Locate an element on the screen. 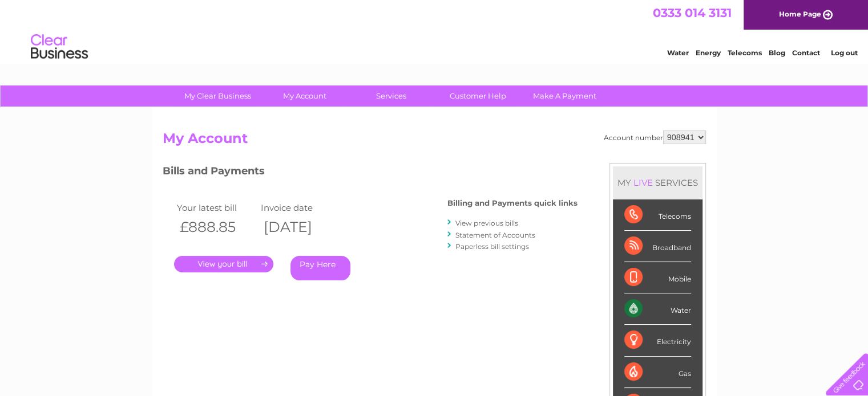 The image size is (868, 396). div: LIVE is located at coordinates (643, 183).